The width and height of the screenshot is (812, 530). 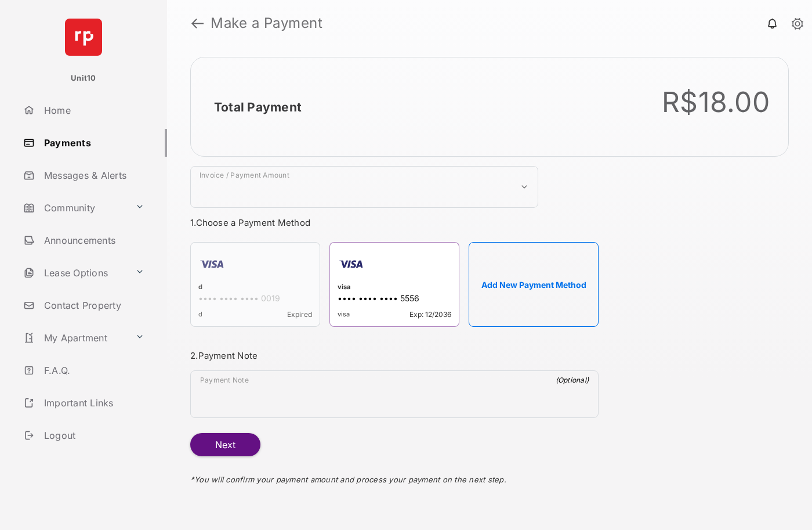 I want to click on a: Important Links, so click(x=84, y=403).